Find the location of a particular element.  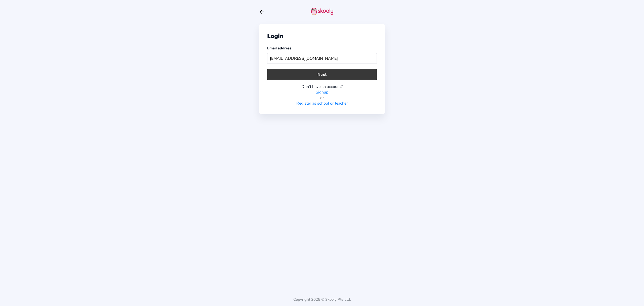

a: Signup is located at coordinates (322, 92).